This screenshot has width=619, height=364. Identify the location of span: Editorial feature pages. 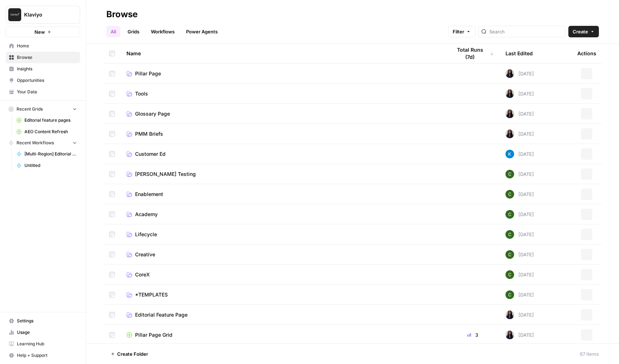
(51, 120).